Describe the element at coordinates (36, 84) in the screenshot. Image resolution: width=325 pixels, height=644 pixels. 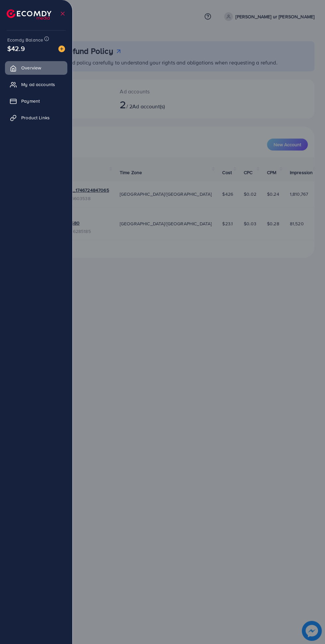
I see `a: My ad accounts` at that location.